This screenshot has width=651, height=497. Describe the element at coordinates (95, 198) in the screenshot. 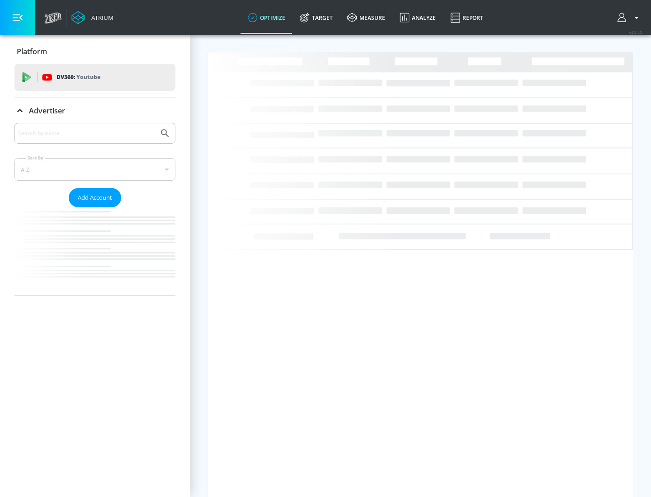

I see `span: Add Account` at that location.